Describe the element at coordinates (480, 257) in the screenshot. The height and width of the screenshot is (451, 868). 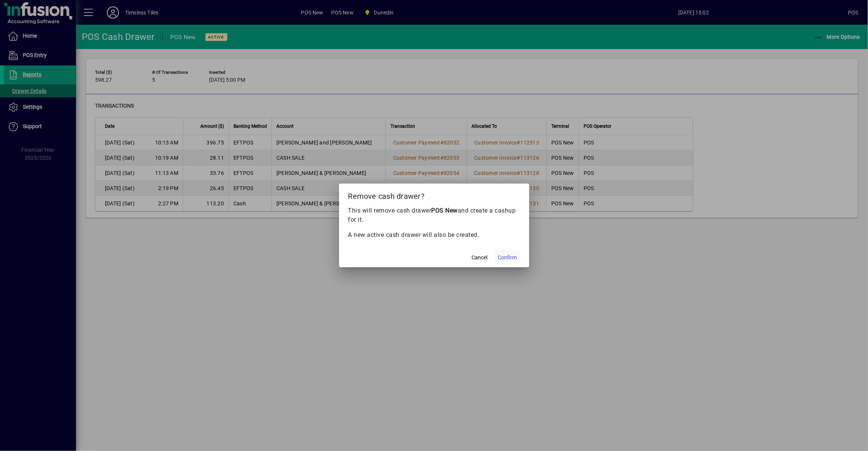
I see `button: Cancel` at that location.